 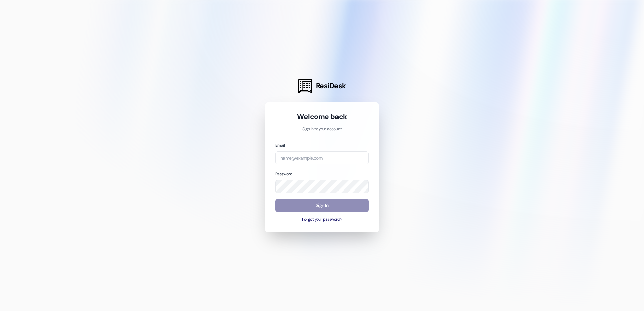 What do you see at coordinates (322, 219) in the screenshot?
I see `button: Forgot your password?` at bounding box center [322, 219].